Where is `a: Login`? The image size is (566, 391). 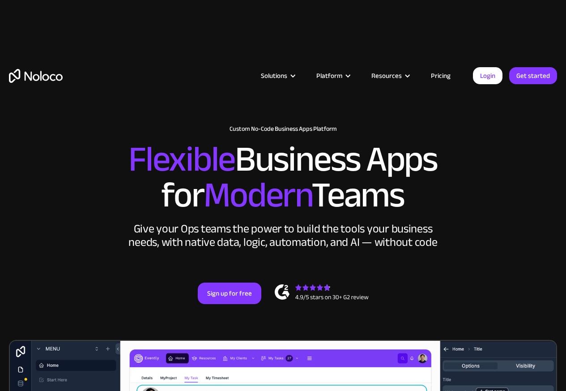
a: Login is located at coordinates (488, 76).